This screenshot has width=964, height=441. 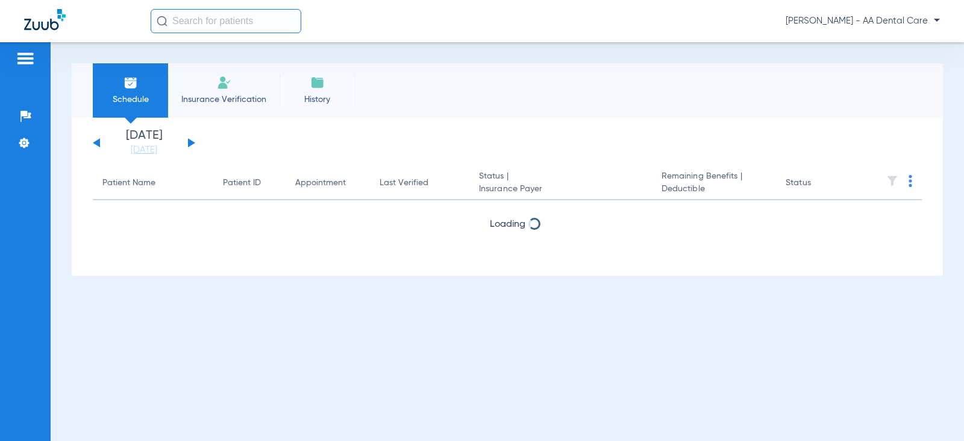 What do you see at coordinates (561, 189) in the screenshot?
I see `span: Insurance Payer` at bounding box center [561, 189].